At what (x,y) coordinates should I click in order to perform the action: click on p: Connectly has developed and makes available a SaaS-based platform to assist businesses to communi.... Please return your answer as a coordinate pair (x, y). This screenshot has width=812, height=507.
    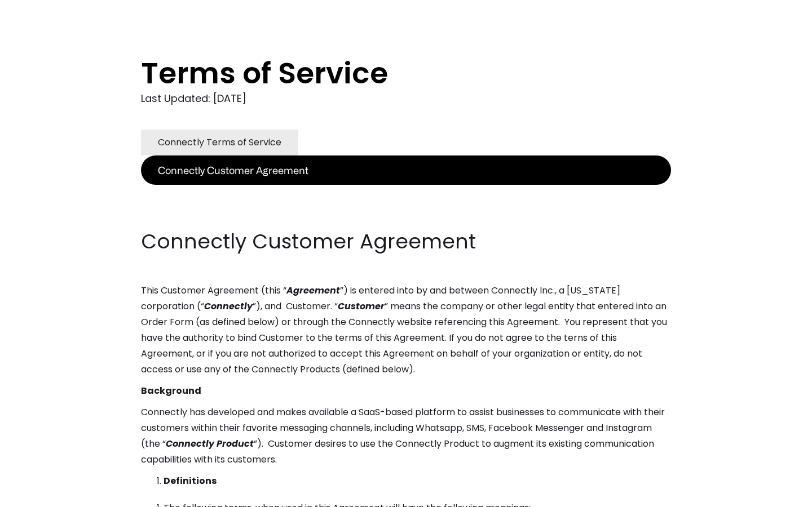
    Looking at the image, I should click on (406, 436).